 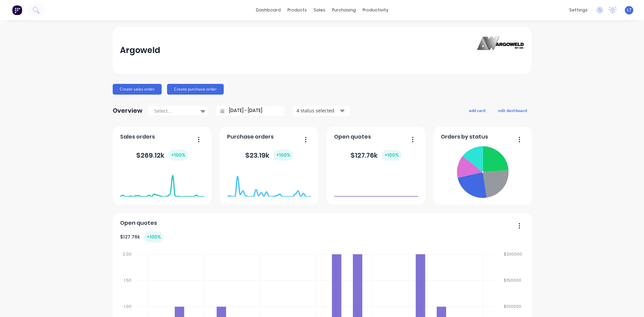 I want to click on span: Open quotes, so click(x=353, y=137).